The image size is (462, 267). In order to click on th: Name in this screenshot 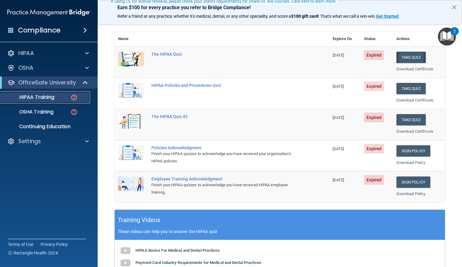, I will do `click(131, 39)`.